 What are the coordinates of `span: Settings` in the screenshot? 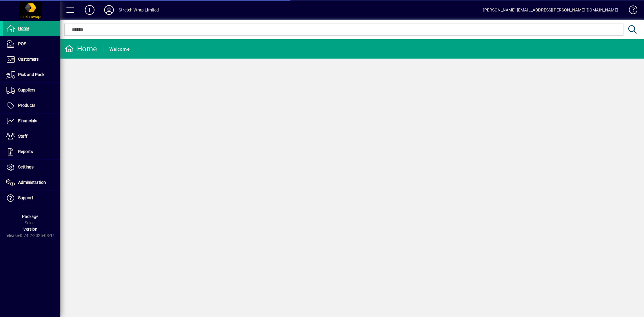 It's located at (26, 167).